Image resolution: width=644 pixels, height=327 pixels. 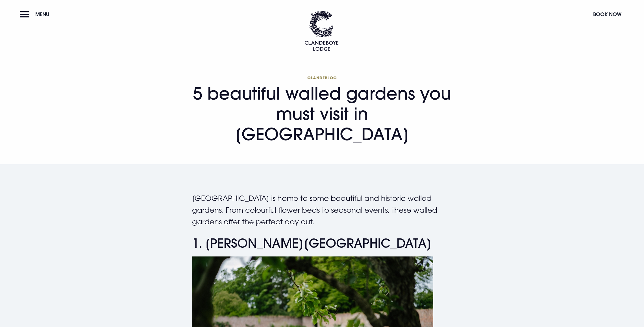 I want to click on img: Clandeboye Lodge, so click(x=321, y=31).